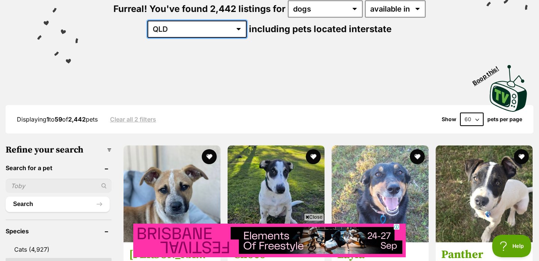 This screenshot has height=261, width=539. What do you see at coordinates (58, 250) in the screenshot?
I see `a: Cats (4,927)` at bounding box center [58, 250].